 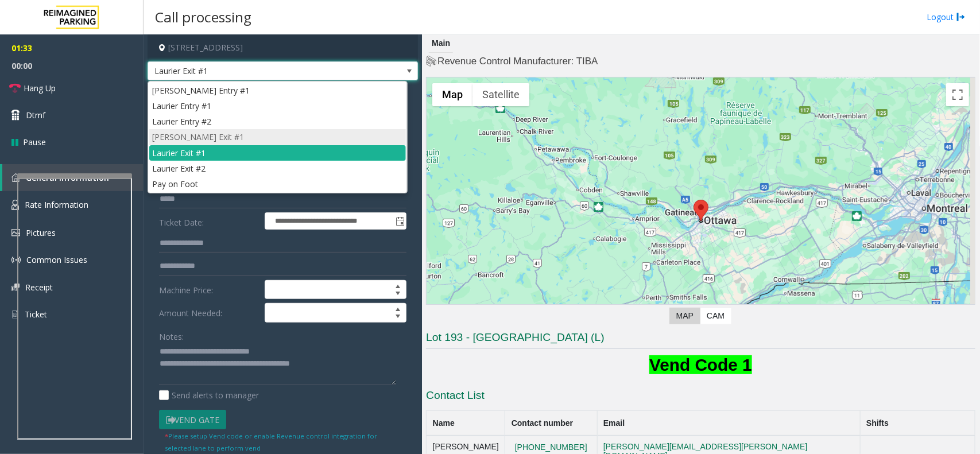 I want to click on h3: Contact List, so click(x=700, y=398).